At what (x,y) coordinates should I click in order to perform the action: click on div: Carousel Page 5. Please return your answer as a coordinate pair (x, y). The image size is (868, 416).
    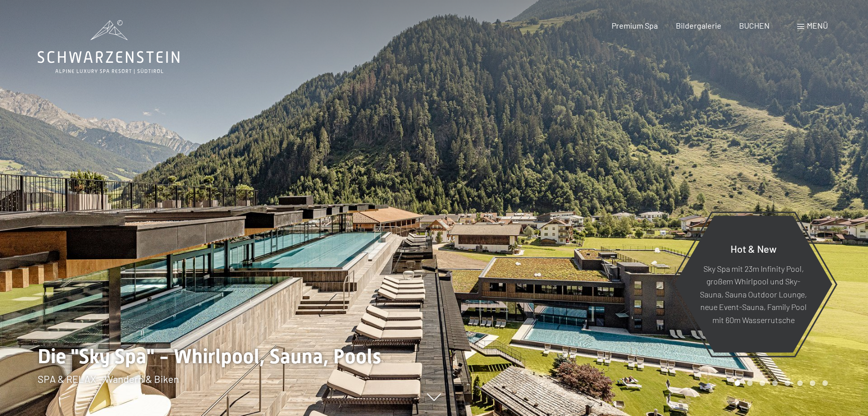
    Looking at the image, I should click on (787, 383).